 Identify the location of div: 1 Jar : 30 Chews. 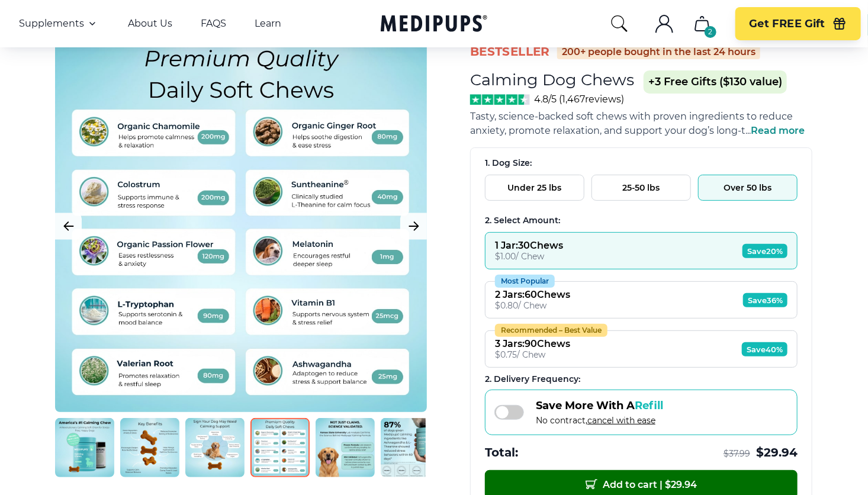
(528, 245).